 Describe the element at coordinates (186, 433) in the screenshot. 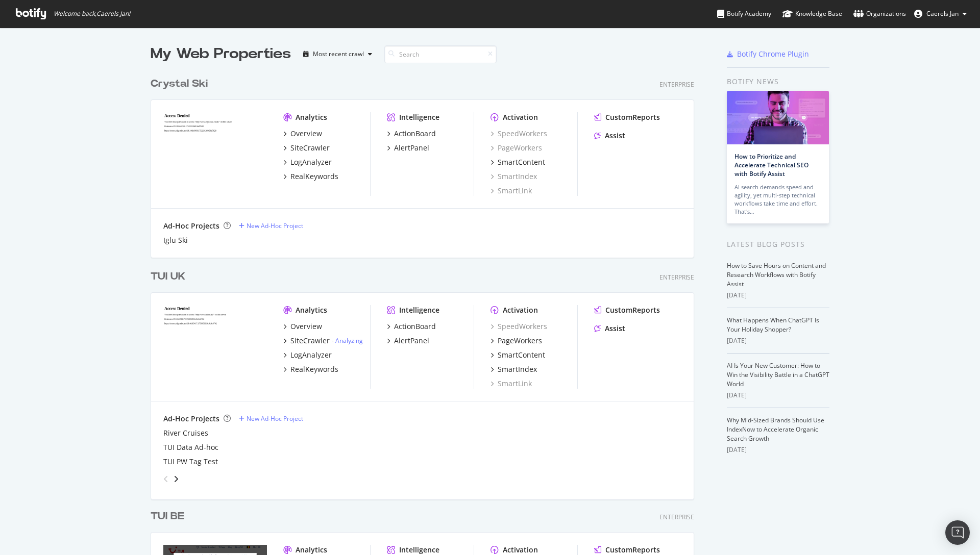

I see `a: River Cruises` at that location.